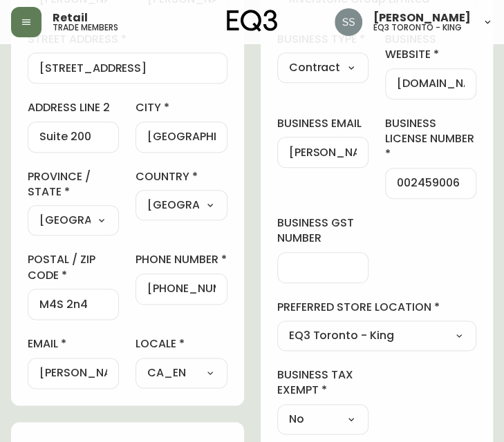  I want to click on span: Retail, so click(70, 18).